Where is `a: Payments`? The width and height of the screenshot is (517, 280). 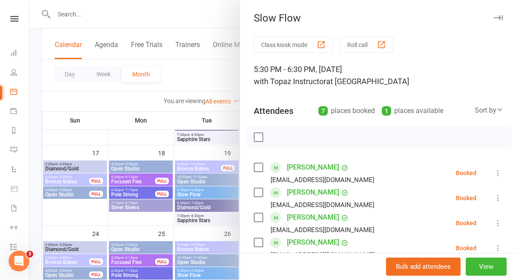
a: Payments is located at coordinates (20, 112).